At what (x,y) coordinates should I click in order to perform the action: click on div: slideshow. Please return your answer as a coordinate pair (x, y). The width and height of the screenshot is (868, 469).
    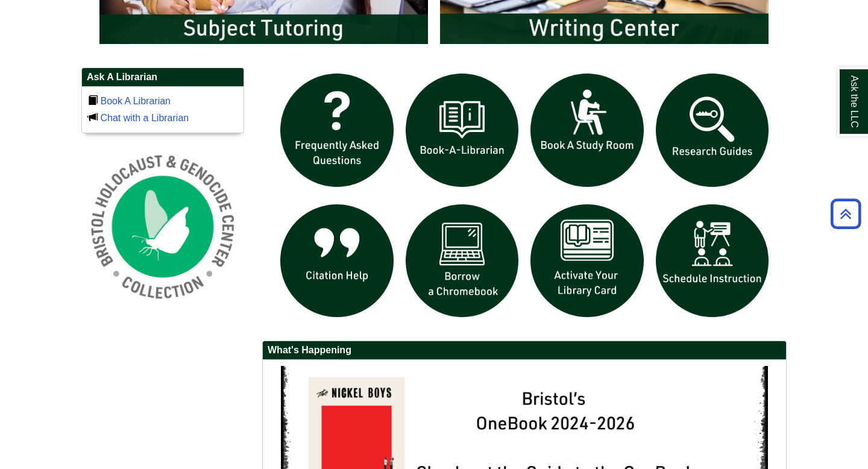
    Looking at the image, I should click on (524, 198).